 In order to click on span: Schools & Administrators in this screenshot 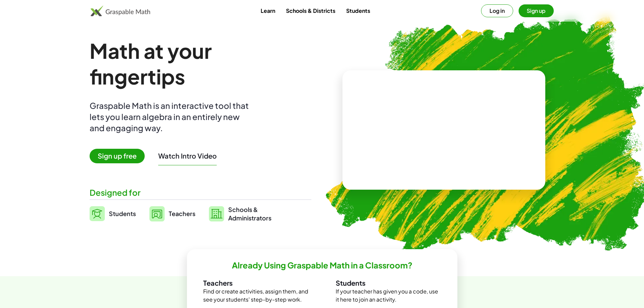, I will do `click(250, 213)`.